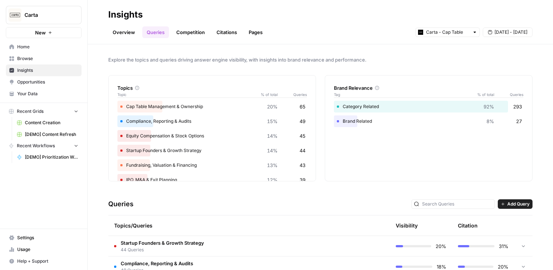 The image size is (553, 270). I want to click on div: Compliance, Reporting & Audits, so click(212, 121).